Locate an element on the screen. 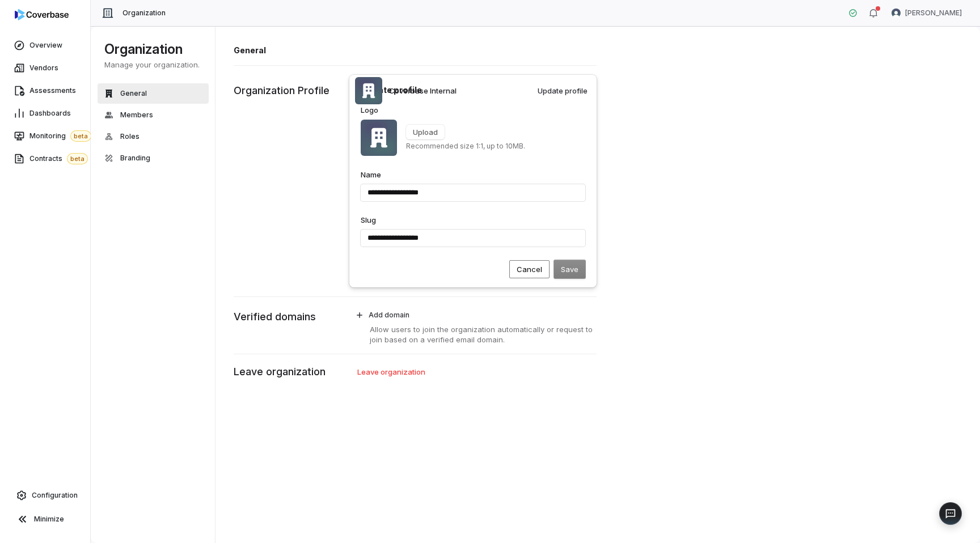 This screenshot has height=543, width=980. p: Allow users to join the organization automatically or request to join based on a verified email d... is located at coordinates (473, 335).